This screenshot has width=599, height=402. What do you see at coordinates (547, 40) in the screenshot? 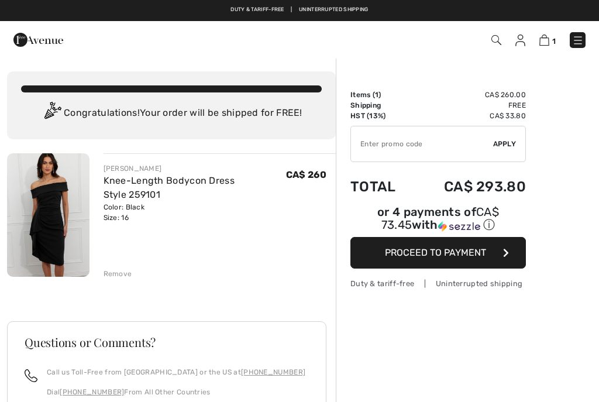
I see `a: 1` at bounding box center [547, 40].